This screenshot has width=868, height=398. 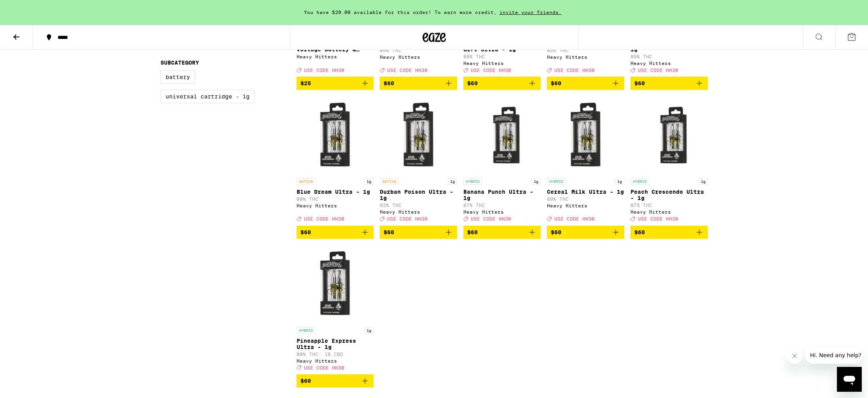 I want to click on p: 92% THC, so click(x=418, y=205).